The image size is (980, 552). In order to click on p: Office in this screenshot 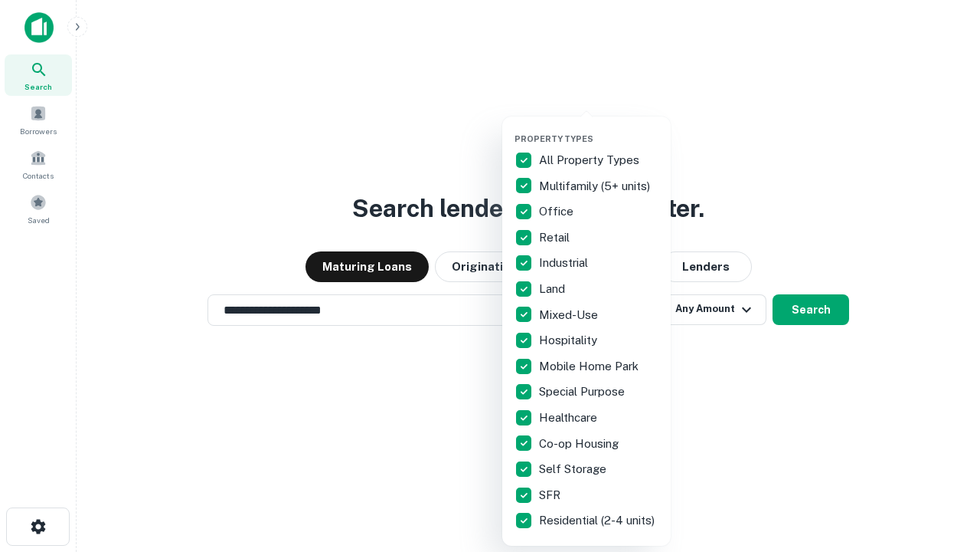, I will do `click(557, 212)`.